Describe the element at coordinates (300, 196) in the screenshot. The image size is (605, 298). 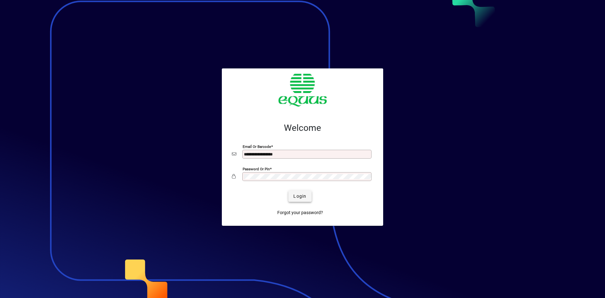
I see `button: Login` at that location.